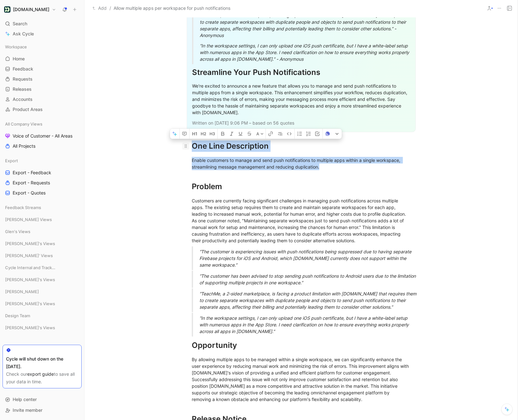 The image size is (518, 420). What do you see at coordinates (301, 345) in the screenshot?
I see `div: Opportunity` at bounding box center [301, 345].